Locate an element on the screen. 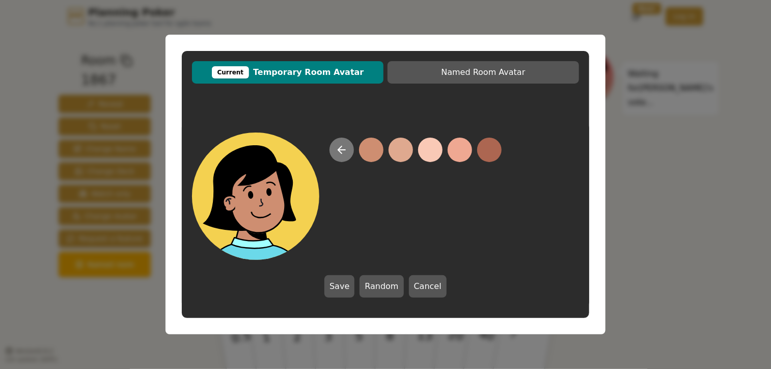 The width and height of the screenshot is (771, 369). span: Temporary Room Avatar is located at coordinates (288, 72).